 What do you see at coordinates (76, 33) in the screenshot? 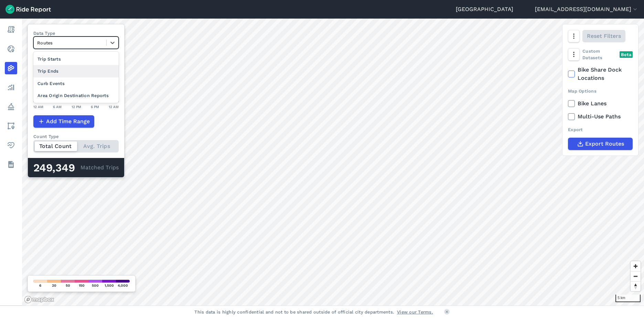
I see `label: Data Type` at bounding box center [76, 33].